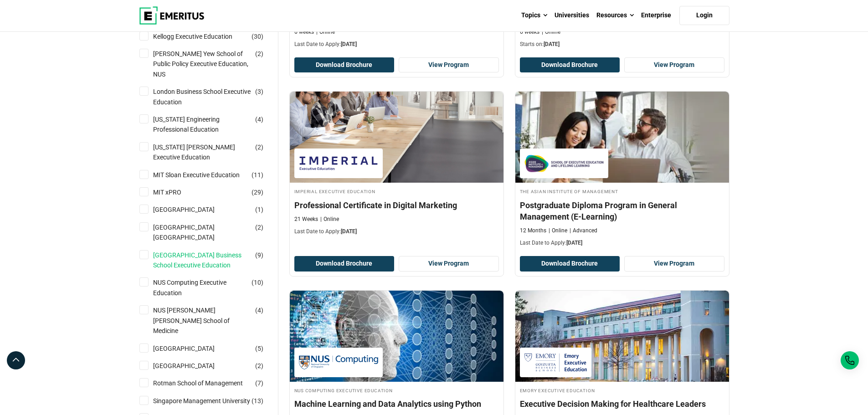 The height and width of the screenshot is (415, 868). What do you see at coordinates (339, 362) in the screenshot?
I see `img: NUS Computing Executive Education` at bounding box center [339, 362].